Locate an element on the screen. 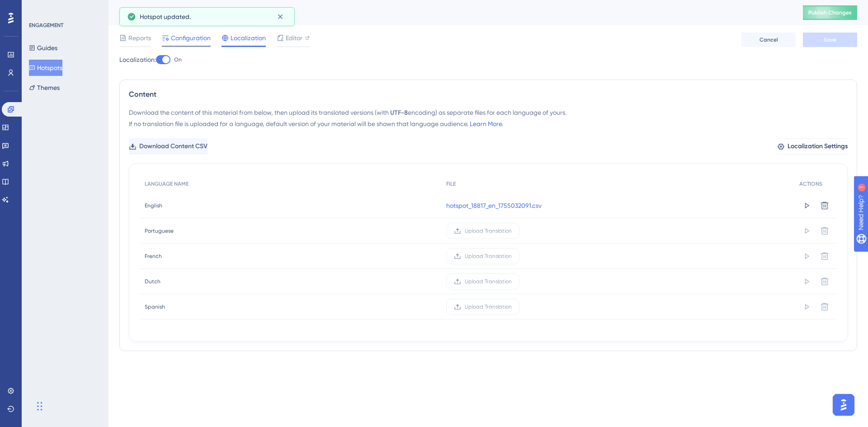 This screenshot has height=427, width=868. div: ENGAGEMENT is located at coordinates (46, 25).